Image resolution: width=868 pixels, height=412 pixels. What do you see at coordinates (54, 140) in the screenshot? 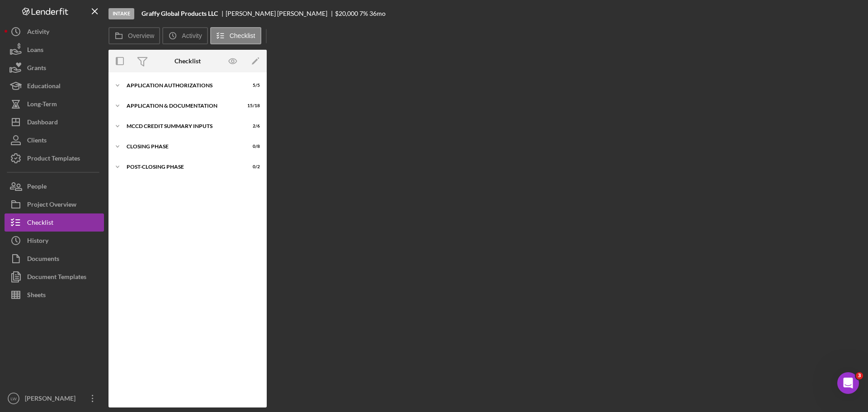
I see `button: Clients` at bounding box center [54, 140].